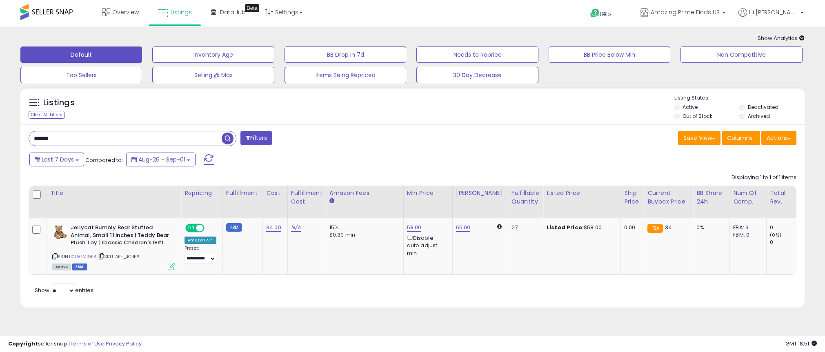  Describe the element at coordinates (213, 55) in the screenshot. I see `button: Inventory Age` at that location.